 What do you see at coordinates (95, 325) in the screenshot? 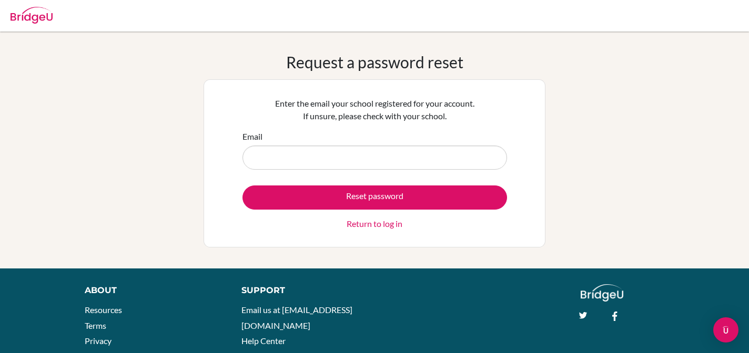
I see `a: Terms` at bounding box center [95, 325].